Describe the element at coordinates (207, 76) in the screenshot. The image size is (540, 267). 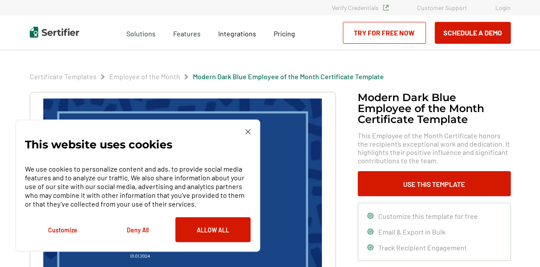
I see `div: Breadcrumb` at that location.